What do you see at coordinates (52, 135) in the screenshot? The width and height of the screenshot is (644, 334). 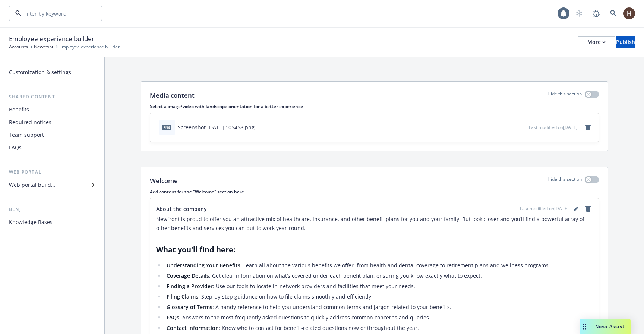 I see `a: Team support` at bounding box center [52, 135].